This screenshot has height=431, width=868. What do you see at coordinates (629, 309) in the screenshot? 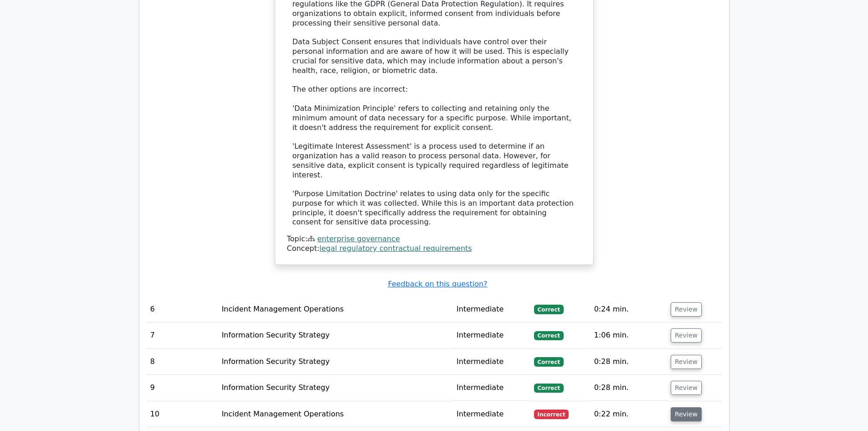
I see `td: 0:24 min.` at bounding box center [629, 309].